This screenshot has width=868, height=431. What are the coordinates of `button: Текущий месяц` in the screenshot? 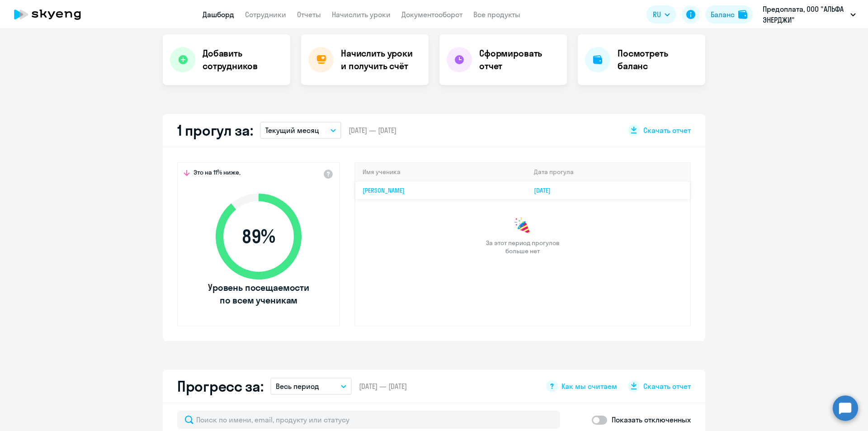 It's located at (301, 130).